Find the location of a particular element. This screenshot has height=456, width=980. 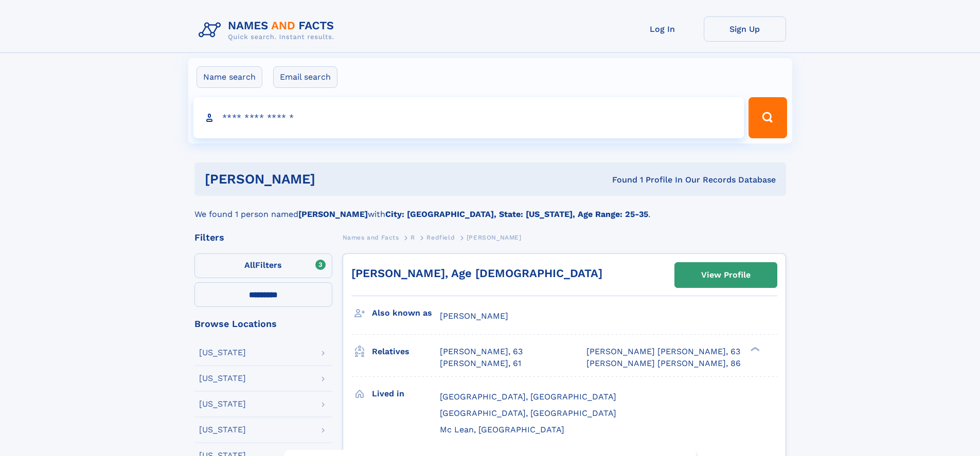

label: Filters is located at coordinates (264, 266).